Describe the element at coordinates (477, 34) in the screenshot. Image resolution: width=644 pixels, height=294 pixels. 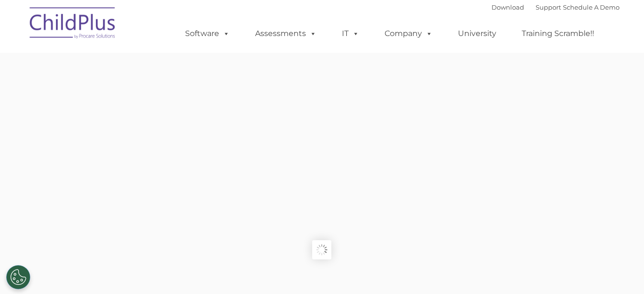
I see `a: University` at that location.